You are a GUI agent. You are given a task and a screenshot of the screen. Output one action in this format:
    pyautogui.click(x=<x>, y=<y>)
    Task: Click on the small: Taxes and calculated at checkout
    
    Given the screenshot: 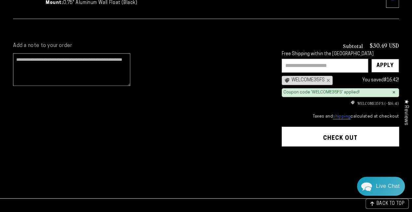 What is the action you would take?
    pyautogui.click(x=341, y=116)
    